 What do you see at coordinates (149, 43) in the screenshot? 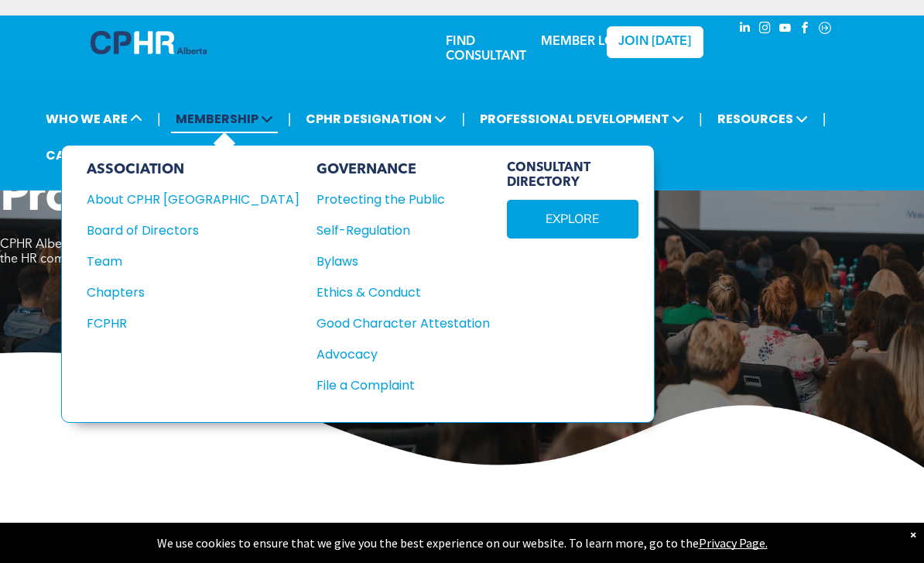
I see `img: A blue and white logo for cp alberta` at bounding box center [149, 43].